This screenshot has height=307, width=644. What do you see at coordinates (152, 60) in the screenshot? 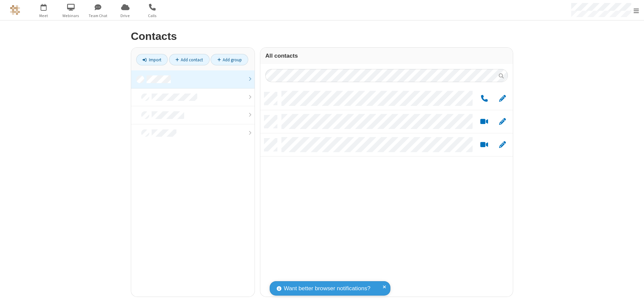
I see `a: Import` at bounding box center [152, 60].